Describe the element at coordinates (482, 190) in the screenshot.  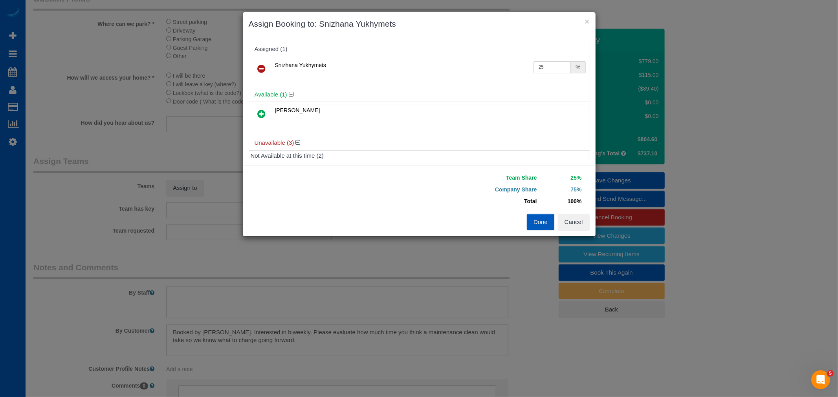
I see `td: Company Share` at that location.